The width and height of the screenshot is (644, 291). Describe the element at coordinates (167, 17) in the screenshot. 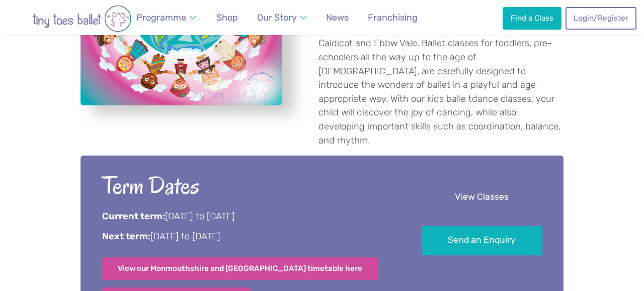

I see `a: Programme` at that location.